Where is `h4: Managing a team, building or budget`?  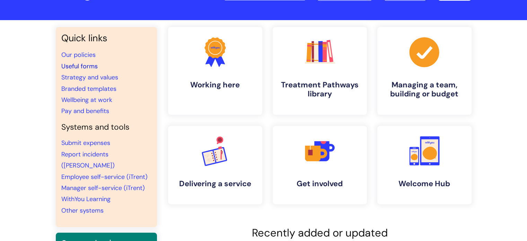 h4: Managing a team, building or budget is located at coordinates (424, 89).